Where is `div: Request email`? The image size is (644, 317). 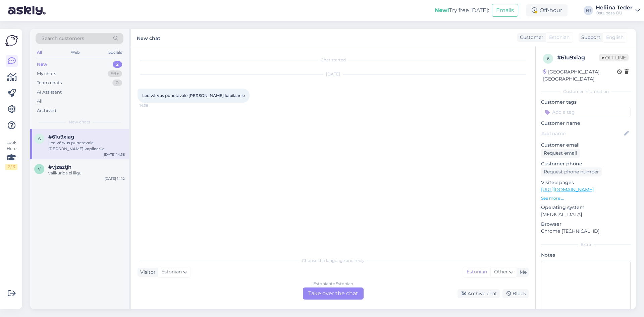 div: Request email is located at coordinates (561, 153).